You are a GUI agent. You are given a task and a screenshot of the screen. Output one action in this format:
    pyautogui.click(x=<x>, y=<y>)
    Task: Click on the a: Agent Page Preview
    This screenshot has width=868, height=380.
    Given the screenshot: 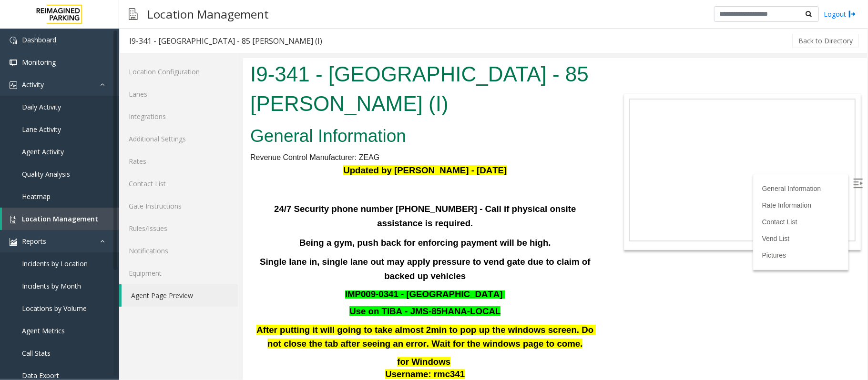 What is the action you would take?
    pyautogui.click(x=180, y=295)
    